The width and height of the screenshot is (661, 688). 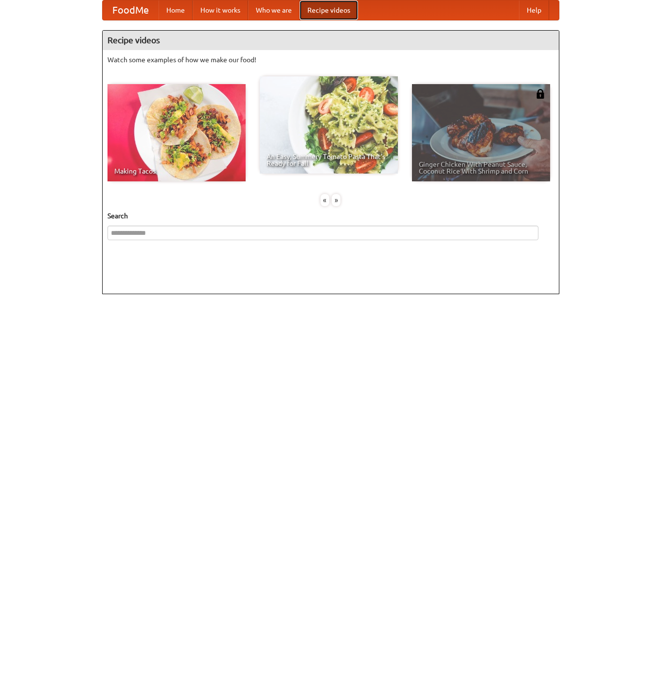 I want to click on a: Making Tacos, so click(x=176, y=133).